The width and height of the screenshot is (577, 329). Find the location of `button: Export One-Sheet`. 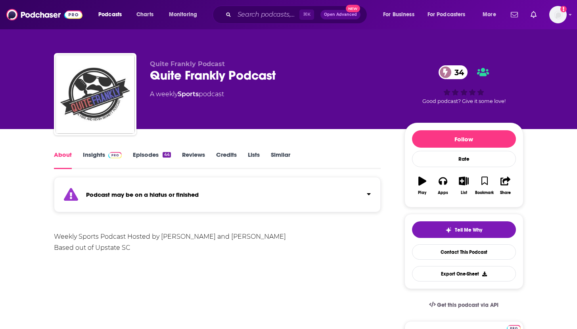

button: Export One-Sheet is located at coordinates (464, 274).